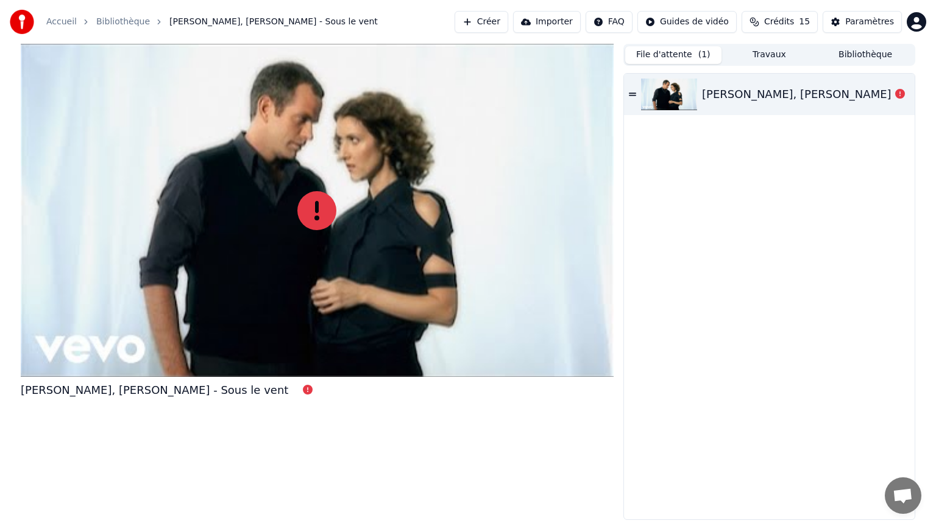 The image size is (936, 526). Describe the element at coordinates (779, 22) in the screenshot. I see `button: Crédits15` at that location.